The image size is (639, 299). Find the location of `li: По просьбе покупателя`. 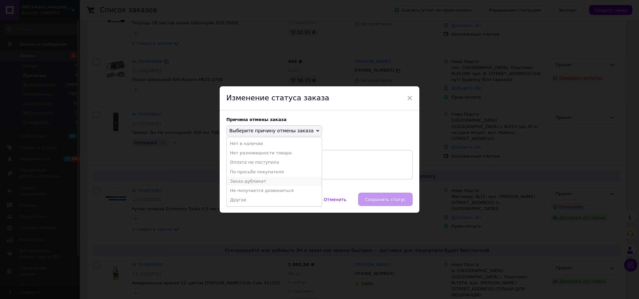

li: По просьбе покупателя is located at coordinates (274, 172).